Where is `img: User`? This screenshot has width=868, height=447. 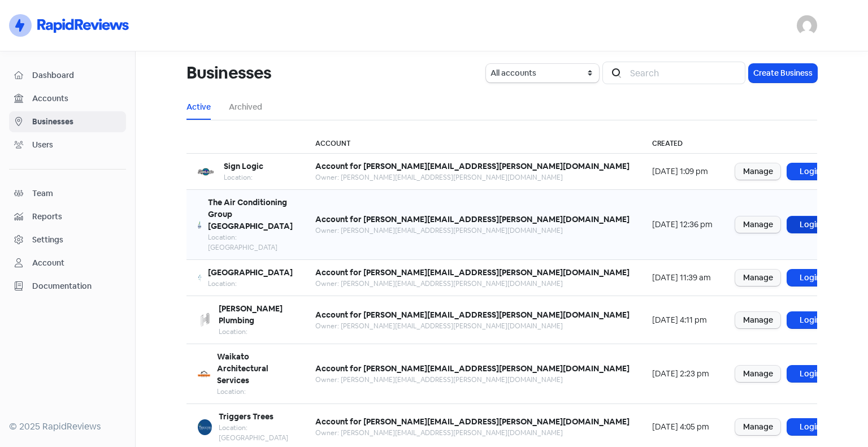 img: User is located at coordinates (807, 25).